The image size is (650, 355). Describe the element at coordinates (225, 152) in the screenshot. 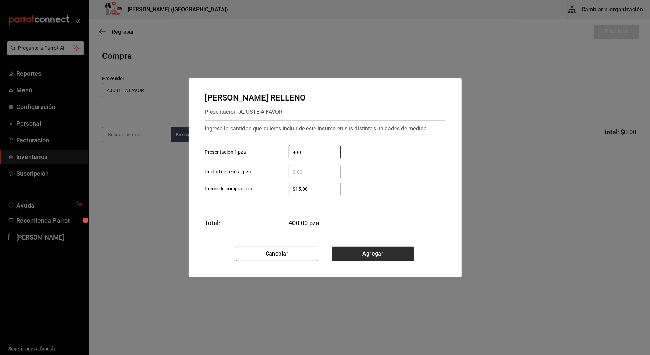

I see `span: Presentación 1 pza` at that location.